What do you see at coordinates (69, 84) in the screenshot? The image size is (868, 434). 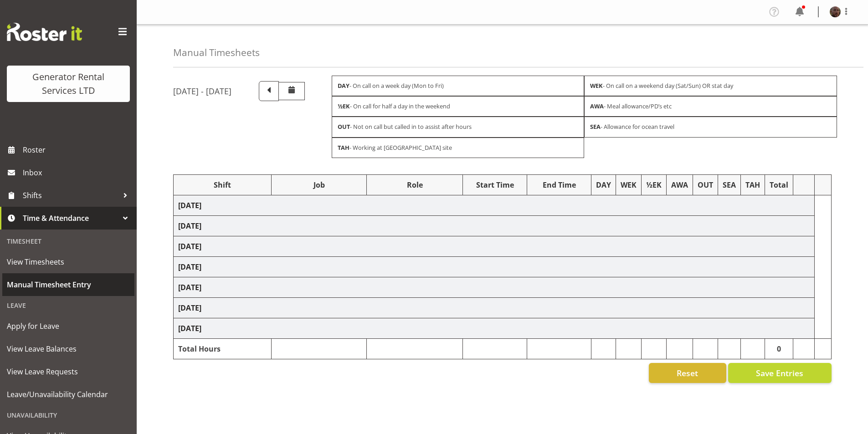 I see `div: Generator Rental Services LTD` at bounding box center [69, 84].